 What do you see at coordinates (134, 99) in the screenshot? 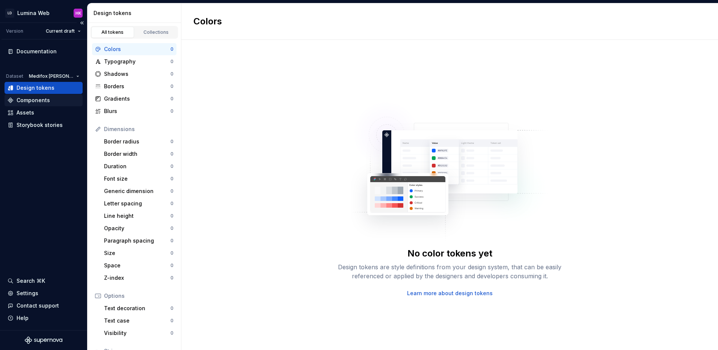
I see `a: Gradients0` at bounding box center [134, 99].